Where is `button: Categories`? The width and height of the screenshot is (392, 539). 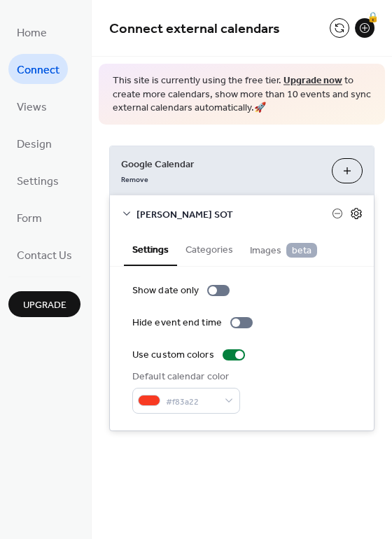 button: Categories is located at coordinates (210, 248).